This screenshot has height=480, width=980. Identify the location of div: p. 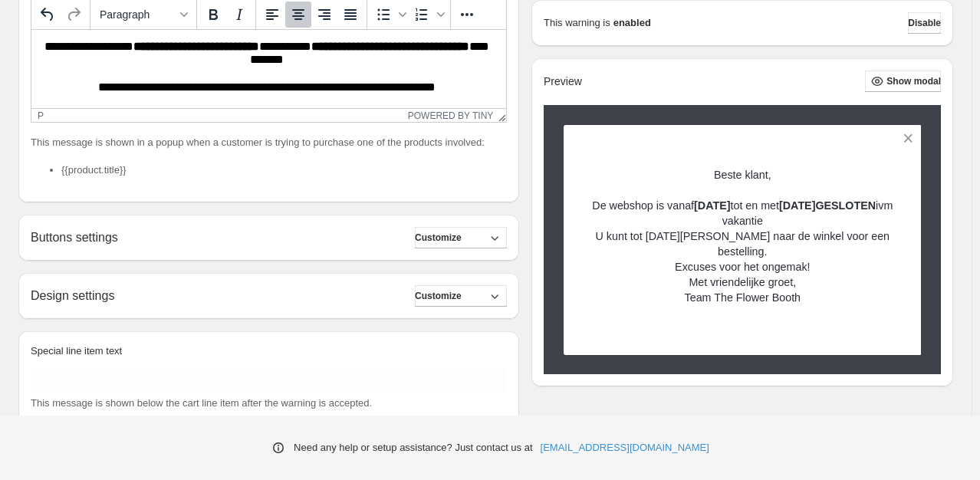
(41, 116).